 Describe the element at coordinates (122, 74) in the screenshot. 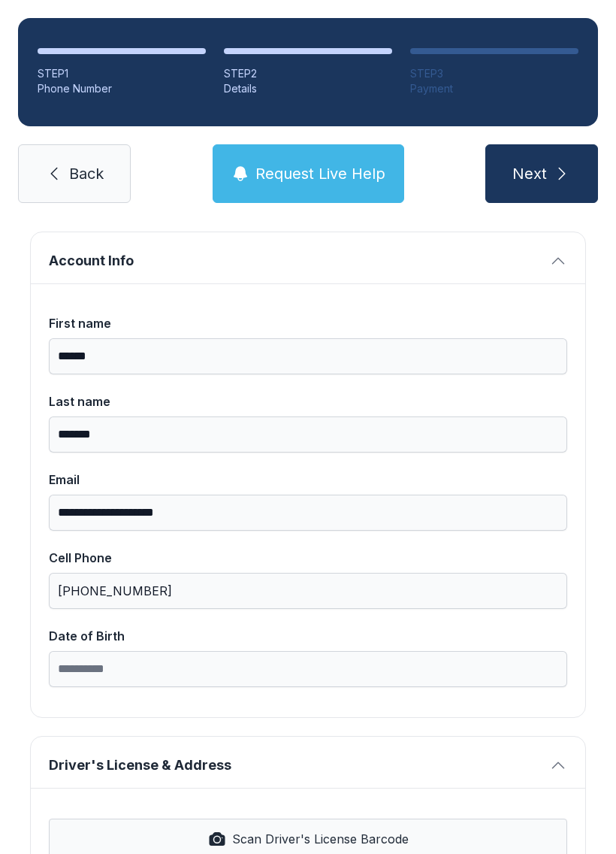

I see `div: STEP 1` at that location.